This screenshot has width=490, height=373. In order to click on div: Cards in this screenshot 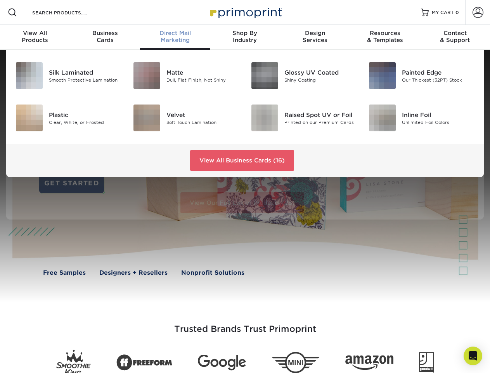, I will do `click(105, 36)`.